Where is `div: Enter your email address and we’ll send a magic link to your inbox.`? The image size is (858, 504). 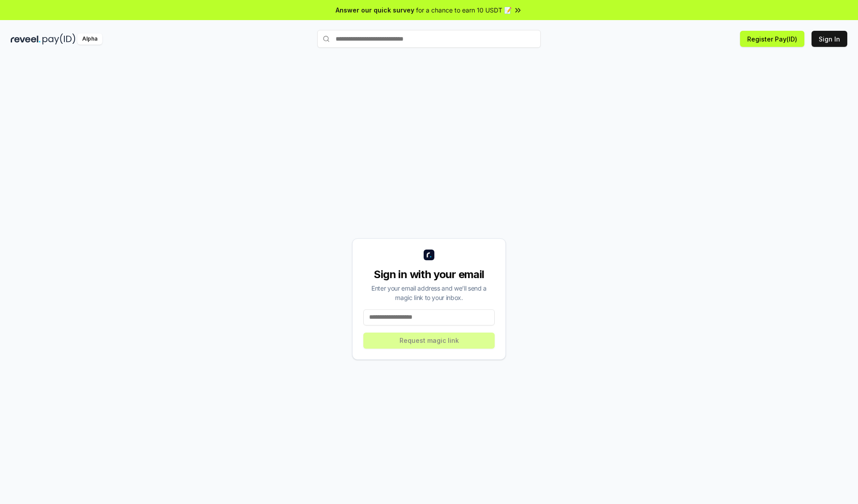 div: Enter your email address and we’ll send a magic link to your inbox. is located at coordinates (429, 293).